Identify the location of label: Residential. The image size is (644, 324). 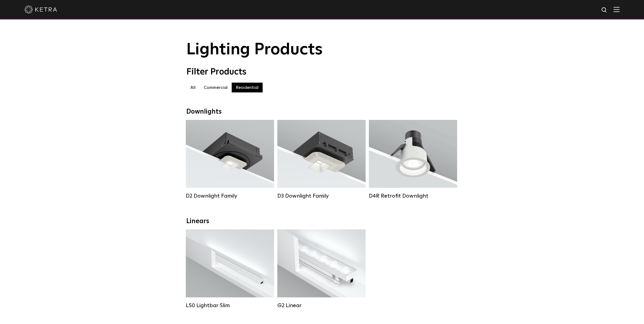
(247, 88).